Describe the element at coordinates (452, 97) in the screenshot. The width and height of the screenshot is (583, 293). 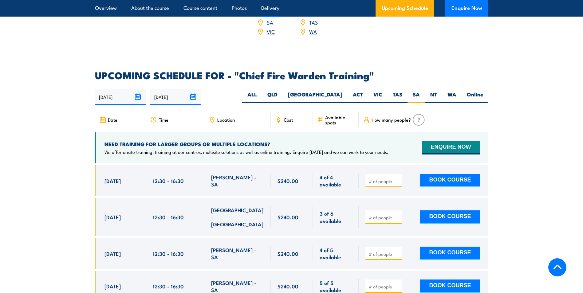
I see `label: WA` at that location.